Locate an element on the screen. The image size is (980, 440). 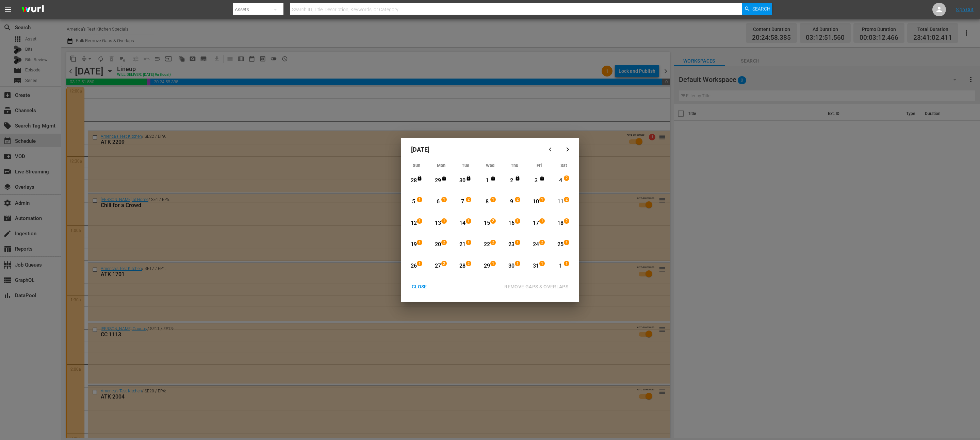
div: 31 is located at coordinates (536, 266).